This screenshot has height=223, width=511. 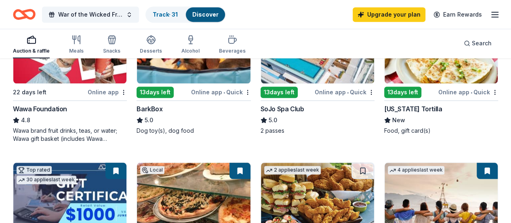 What do you see at coordinates (478, 43) in the screenshot?
I see `button: Search` at bounding box center [478, 43].